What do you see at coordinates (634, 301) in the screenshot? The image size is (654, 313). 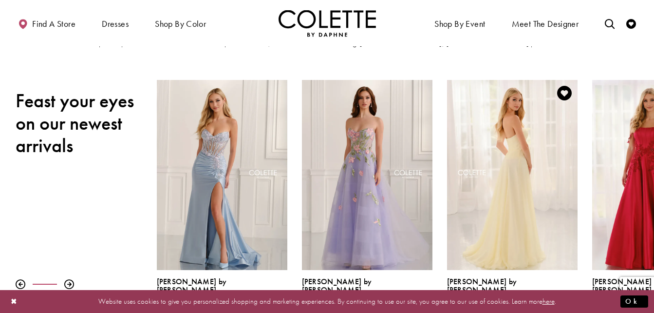 I see `button: Submit Dialog` at bounding box center [634, 301].